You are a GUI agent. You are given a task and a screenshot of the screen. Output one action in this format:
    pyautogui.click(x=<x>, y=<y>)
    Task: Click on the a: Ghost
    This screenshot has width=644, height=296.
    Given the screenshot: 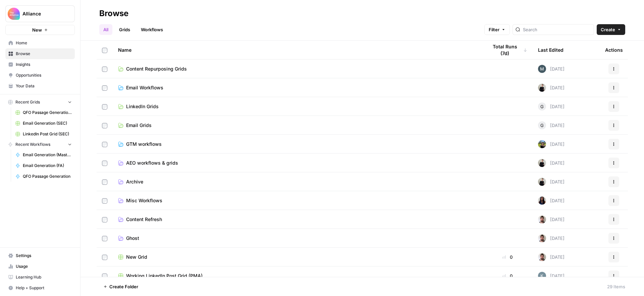 What is the action you would take?
    pyautogui.click(x=298, y=238)
    